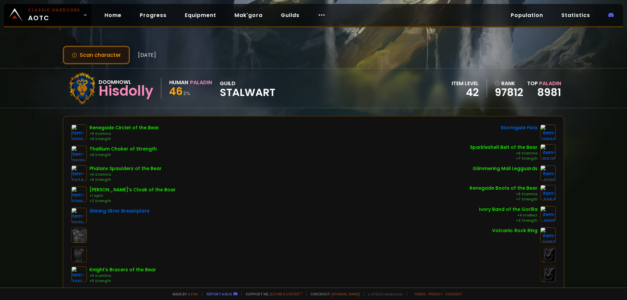 This screenshot has height=300, width=627. I want to click on a: 8981, so click(549, 92).